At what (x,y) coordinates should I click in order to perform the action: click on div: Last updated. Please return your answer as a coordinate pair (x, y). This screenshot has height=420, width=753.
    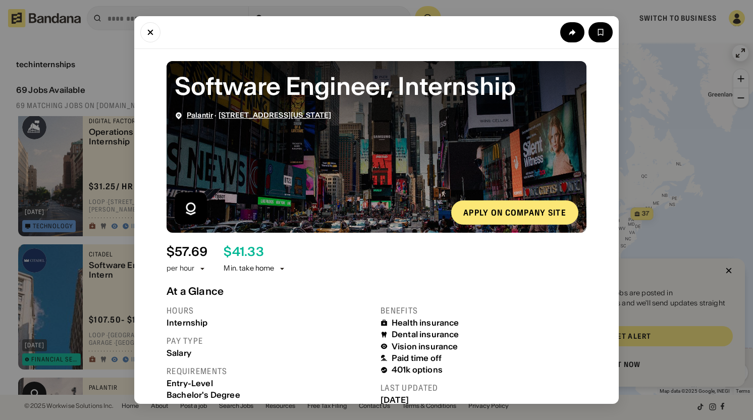
    Looking at the image, I should click on (483, 387).